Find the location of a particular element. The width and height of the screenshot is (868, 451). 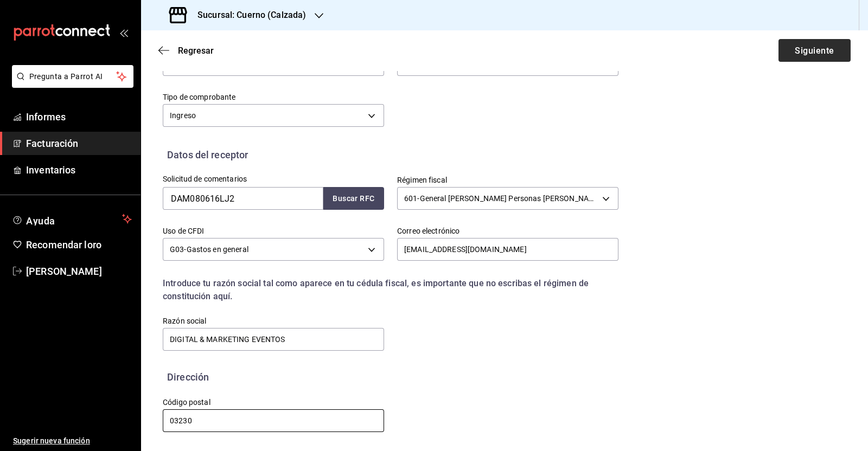

font: Introduce tu razón social tal como aparece en tu cédula fiscal, es importante que no escribas el ... is located at coordinates (375, 290).